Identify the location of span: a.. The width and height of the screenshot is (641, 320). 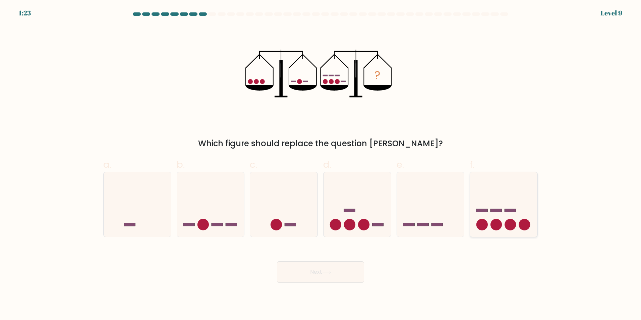
(107, 164).